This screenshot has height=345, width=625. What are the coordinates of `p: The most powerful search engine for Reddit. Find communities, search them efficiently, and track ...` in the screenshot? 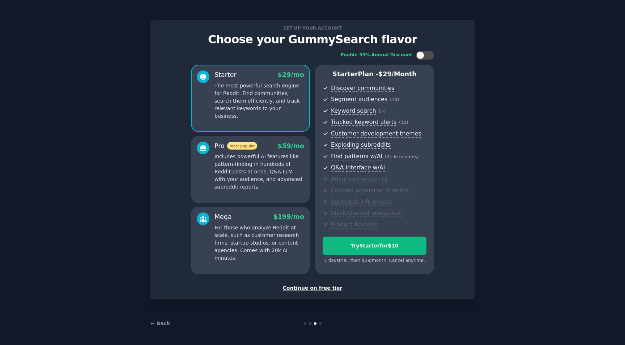 It's located at (259, 101).